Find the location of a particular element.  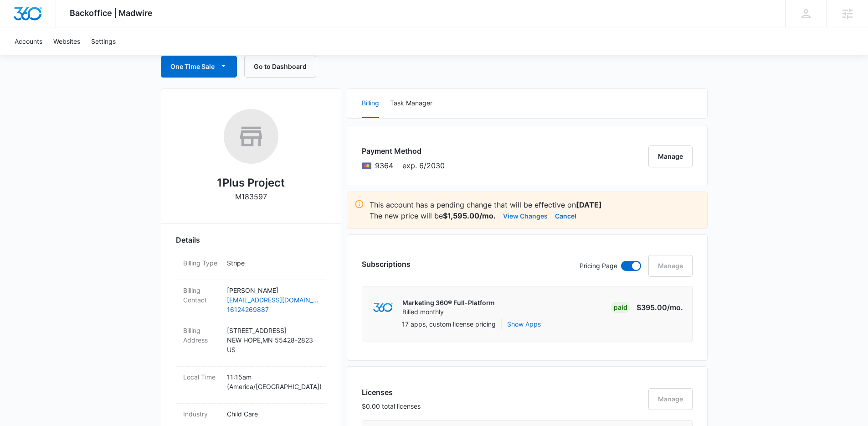

h2: 1Plus Project is located at coordinates (251, 183).